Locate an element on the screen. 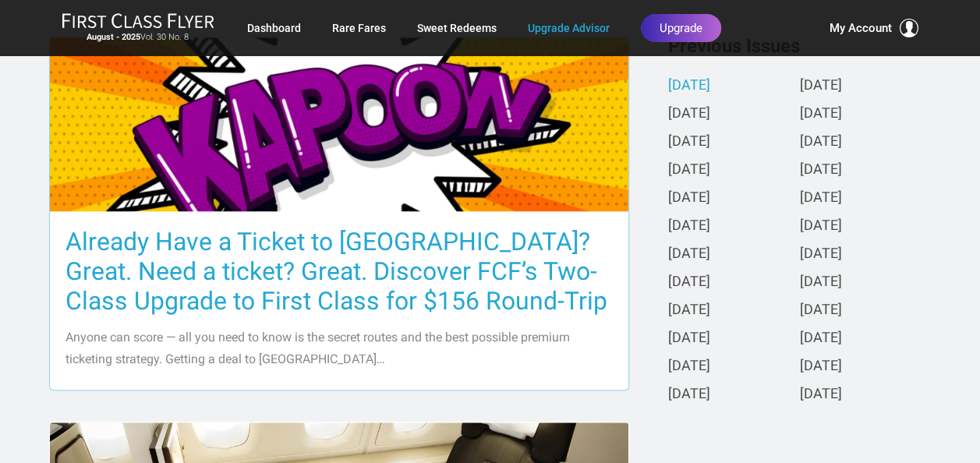 The image size is (980, 463). a: Sweet Redeems is located at coordinates (457, 28).